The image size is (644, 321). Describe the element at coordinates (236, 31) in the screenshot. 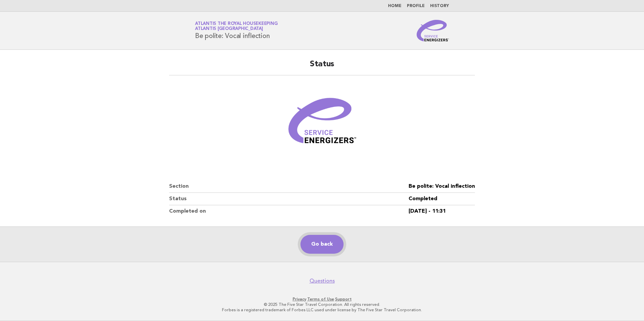

I see `h1: Be polite: Vocal inflection` at that location.